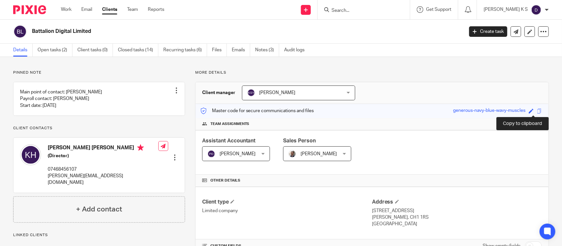  What do you see at coordinates (257, 111) in the screenshot?
I see `p: Master code for secure communications and files` at bounding box center [257, 111].